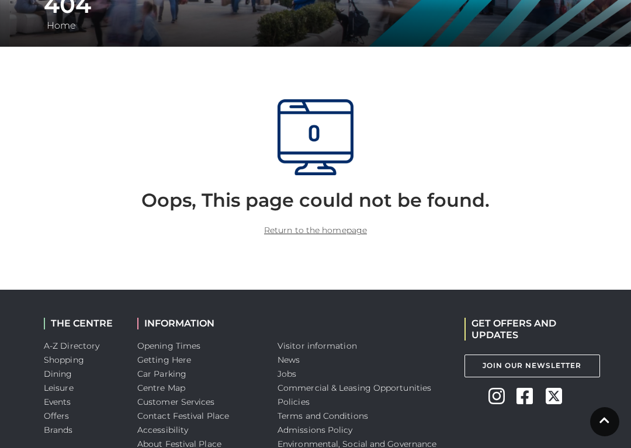 This screenshot has height=448, width=631. I want to click on a: Policies, so click(293, 402).